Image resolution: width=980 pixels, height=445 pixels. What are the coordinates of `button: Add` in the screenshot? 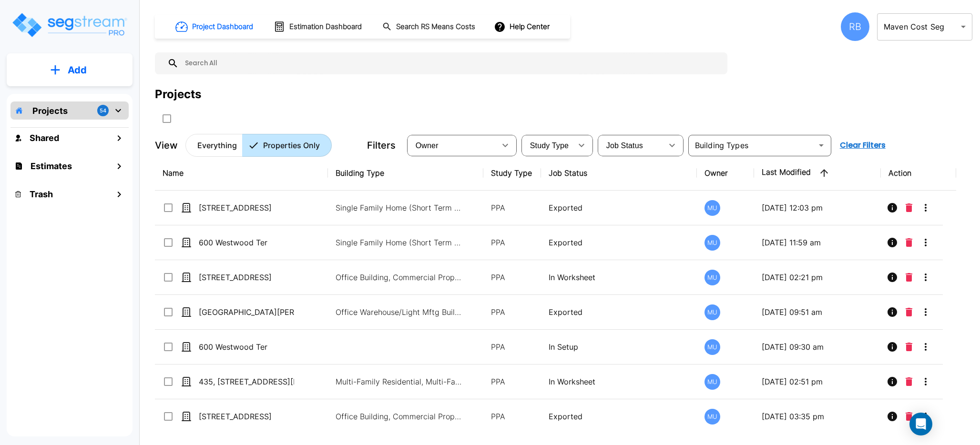 It's located at (70, 70).